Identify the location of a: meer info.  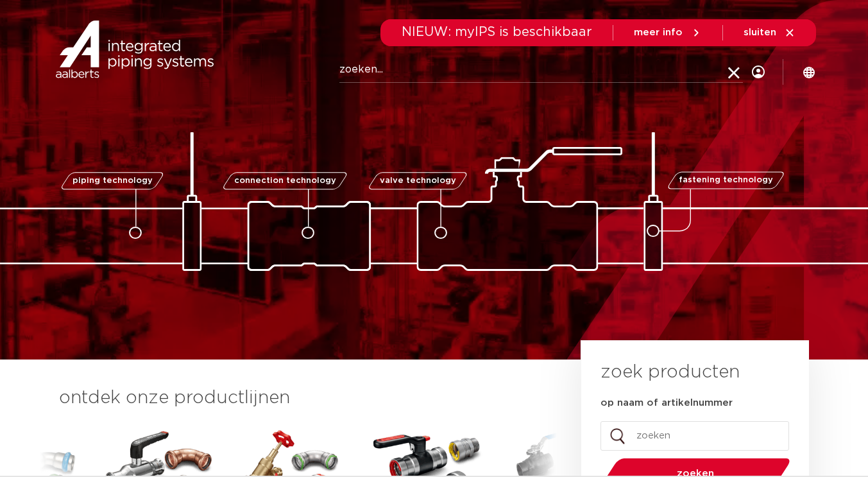
(668, 33).